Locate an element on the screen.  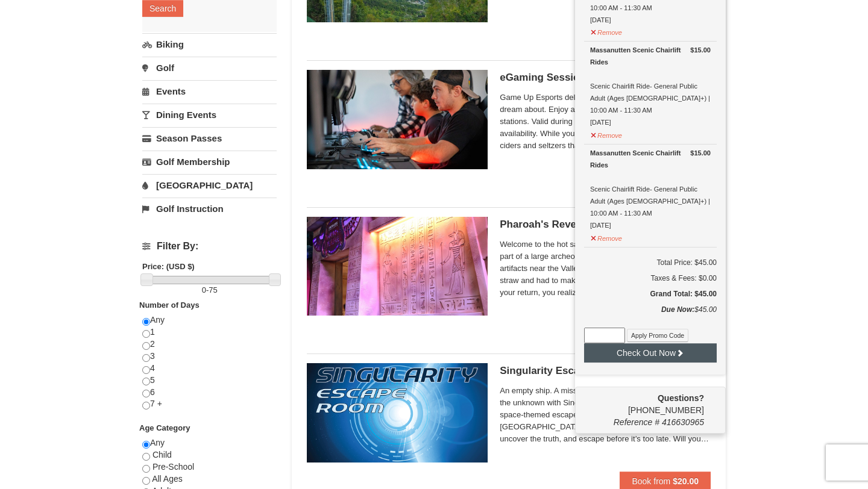
h5: Grand Total: $45.00 is located at coordinates (651, 294).